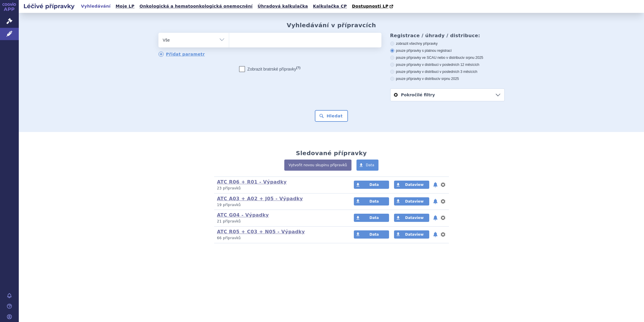  Describe the element at coordinates (447, 35) in the screenshot. I see `h3: Registrace / úhrady / distribuce:` at that location.